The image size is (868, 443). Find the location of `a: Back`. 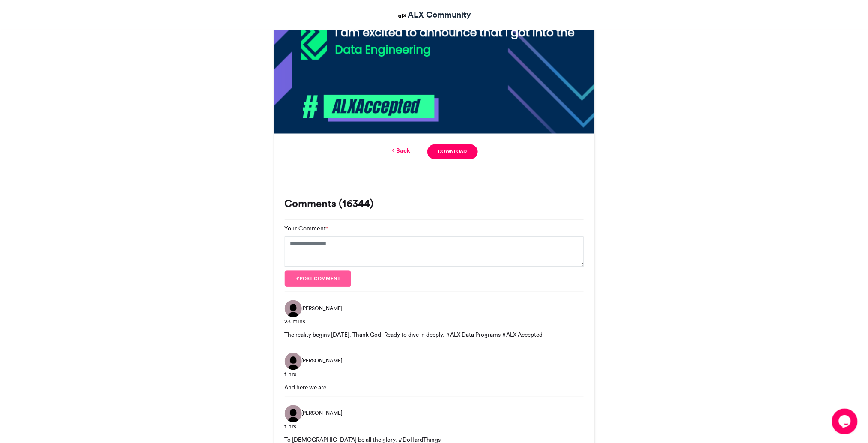

a: Back is located at coordinates (400, 151).